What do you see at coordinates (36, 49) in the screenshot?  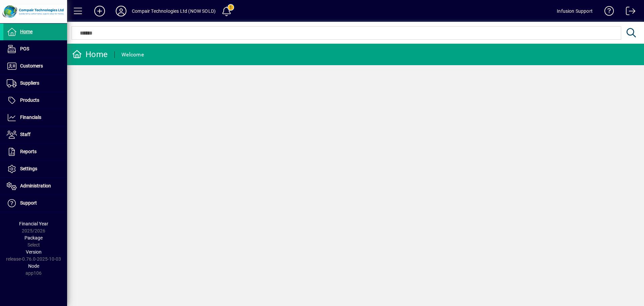 I see `a: POS` at bounding box center [36, 49].